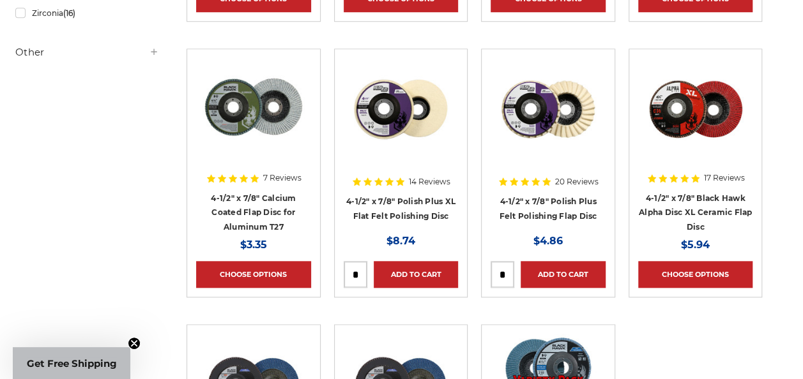 The height and width of the screenshot is (379, 803). I want to click on a: BHA 4-1/2" x 7/8" Aluminum Flap Disc, so click(254, 116).